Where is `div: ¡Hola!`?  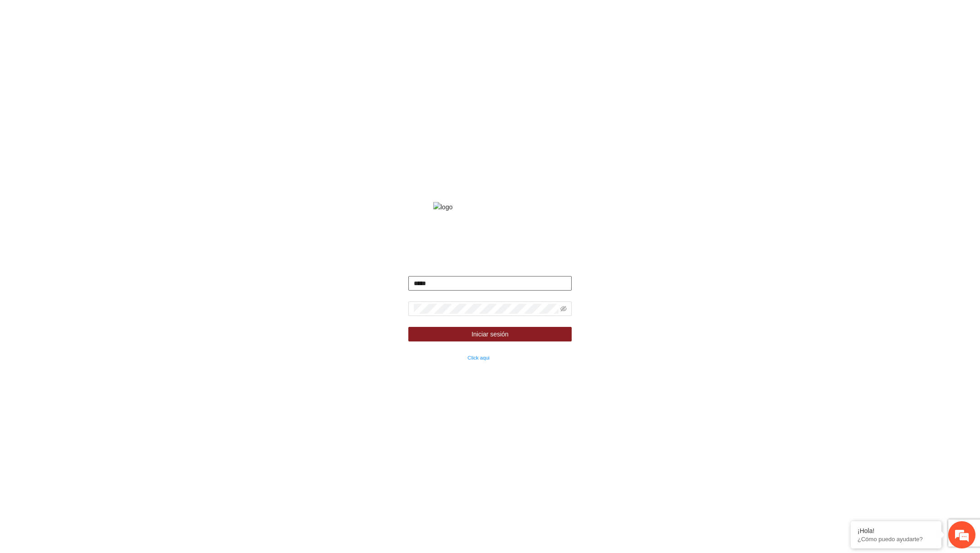 div: ¡Hola! is located at coordinates (897, 531).